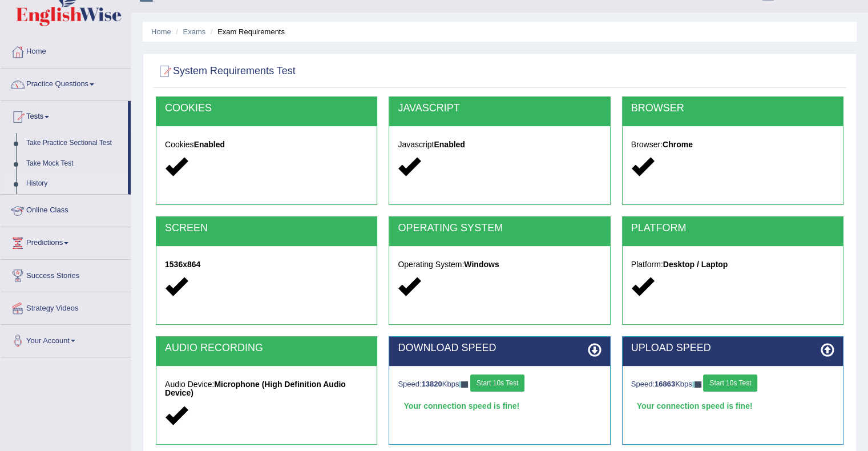 The height and width of the screenshot is (451, 868). What do you see at coordinates (66, 274) in the screenshot?
I see `a: Success Stories` at bounding box center [66, 274].